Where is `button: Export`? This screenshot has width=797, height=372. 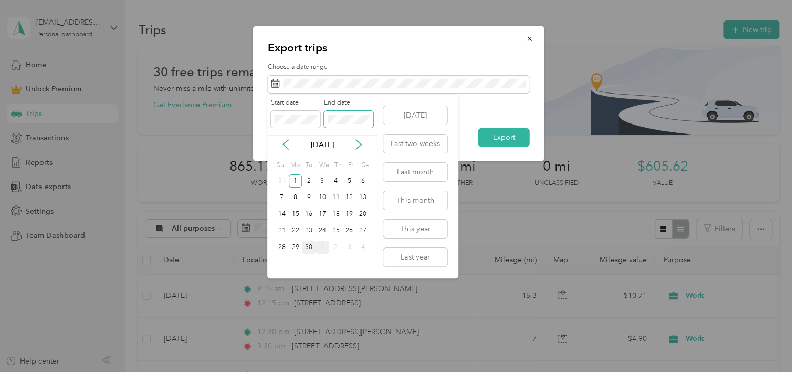
button: Export is located at coordinates (504, 137).